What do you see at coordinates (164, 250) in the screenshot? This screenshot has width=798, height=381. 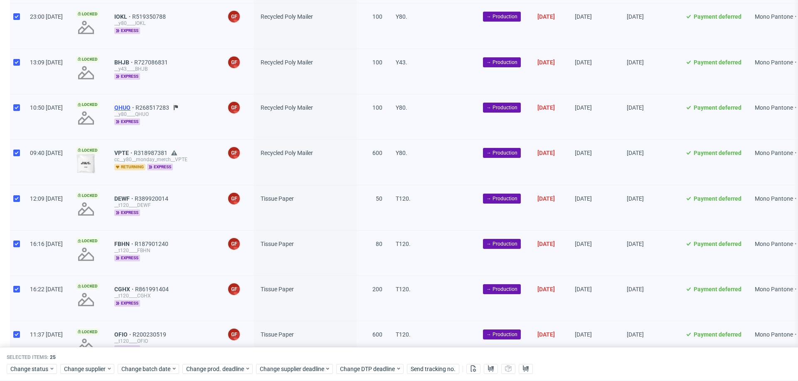 I see `div: __t120____FBHN` at bounding box center [164, 250].